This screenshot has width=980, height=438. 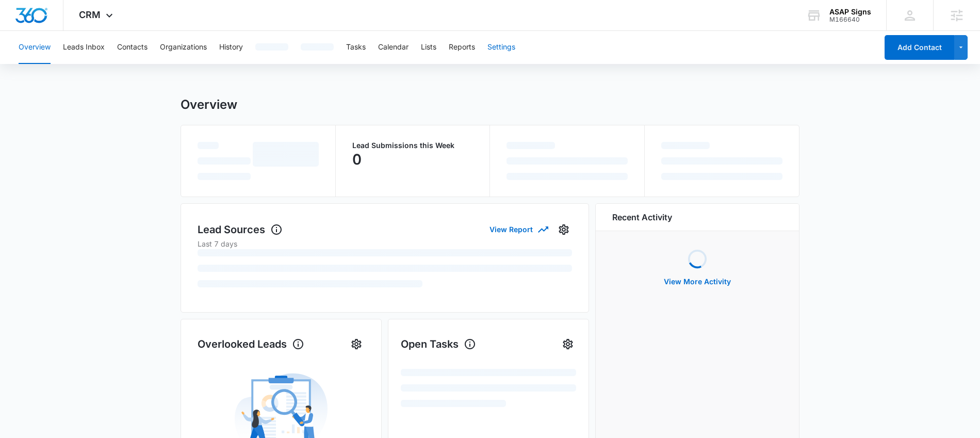 What do you see at coordinates (35, 48) in the screenshot?
I see `button: Overview` at bounding box center [35, 48].